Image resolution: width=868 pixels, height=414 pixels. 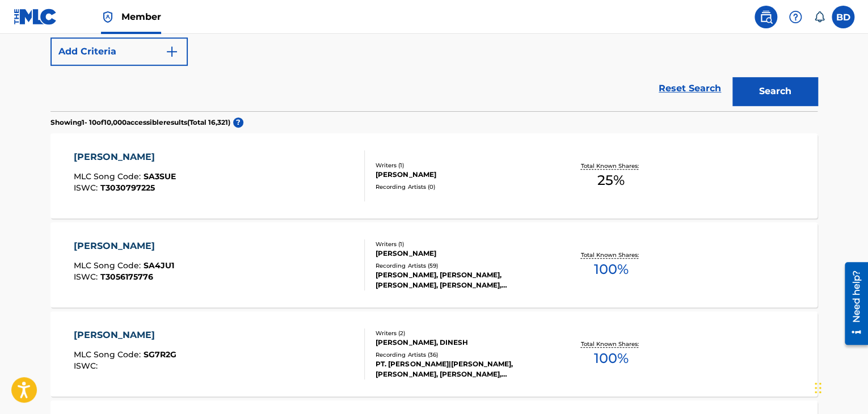 I want to click on a: Public Search, so click(x=766, y=17).